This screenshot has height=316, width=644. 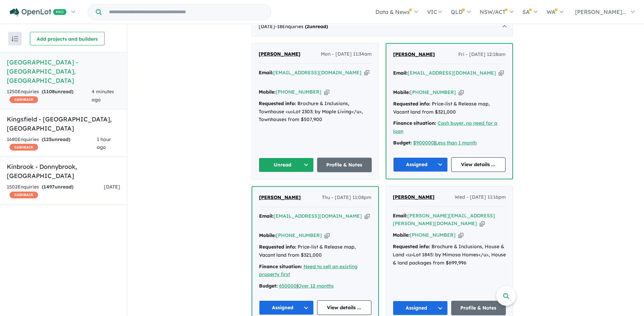 I want to click on a: 650000, so click(x=288, y=286).